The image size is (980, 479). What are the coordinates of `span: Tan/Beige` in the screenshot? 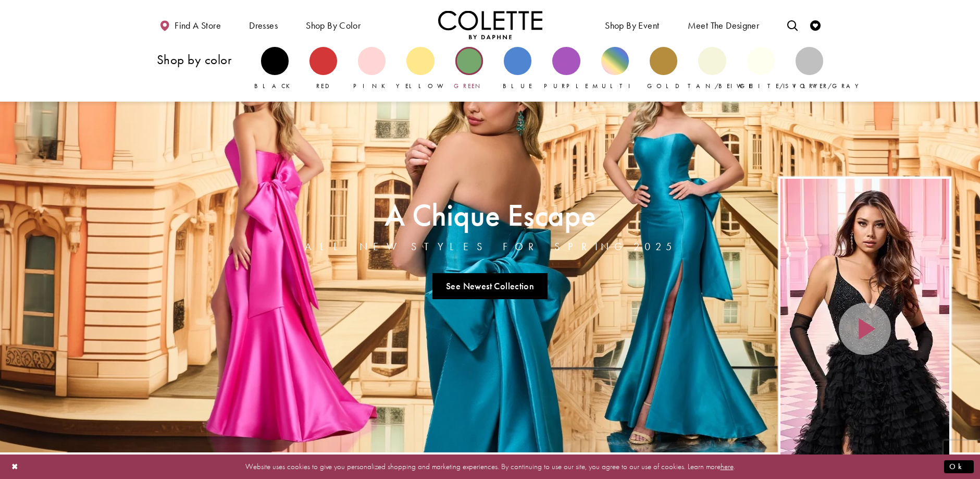 It's located at (720, 86).